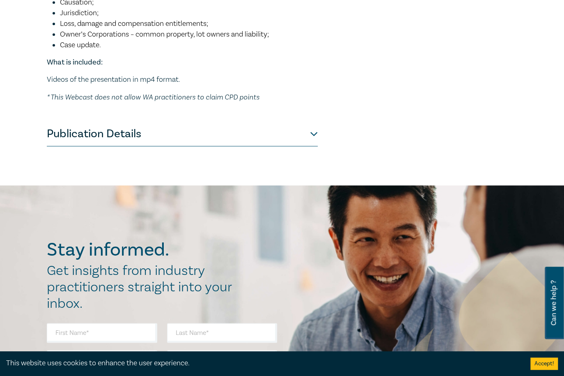  What do you see at coordinates (102, 333) in the screenshot?
I see `input: First Name*` at bounding box center [102, 333].